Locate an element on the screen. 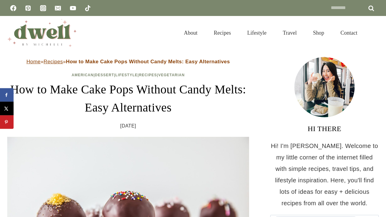 This screenshot has width=386, height=217. button: View Search Form is located at coordinates (374, 33).